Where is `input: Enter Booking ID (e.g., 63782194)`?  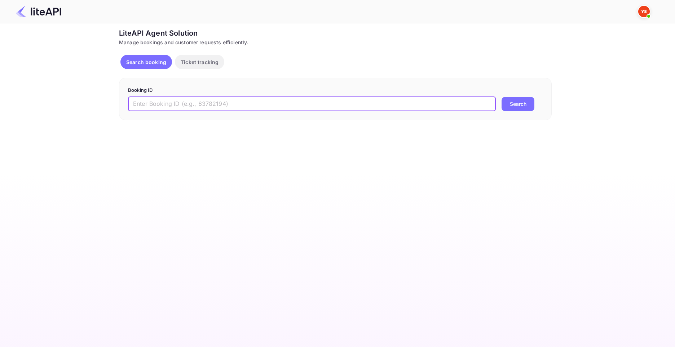 input: Enter Booking ID (e.g., 63782194) is located at coordinates (312, 104).